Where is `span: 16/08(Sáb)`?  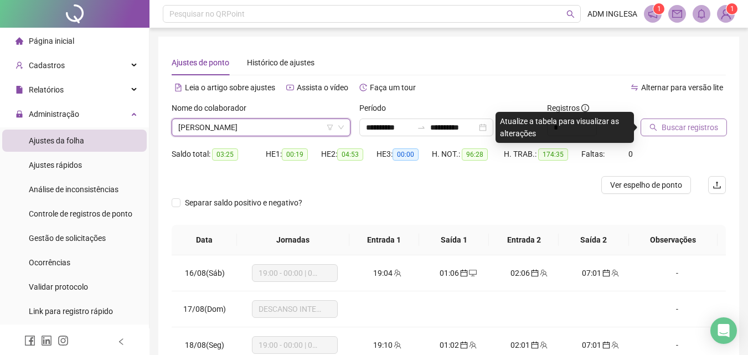
span: 16/08(Sáb) is located at coordinates (205, 273).